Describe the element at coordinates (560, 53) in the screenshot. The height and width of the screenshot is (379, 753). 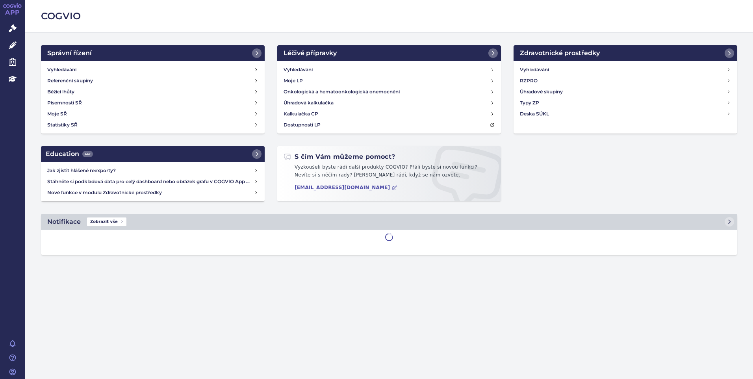
I see `h2: Zdravotnické prostředky` at that location.